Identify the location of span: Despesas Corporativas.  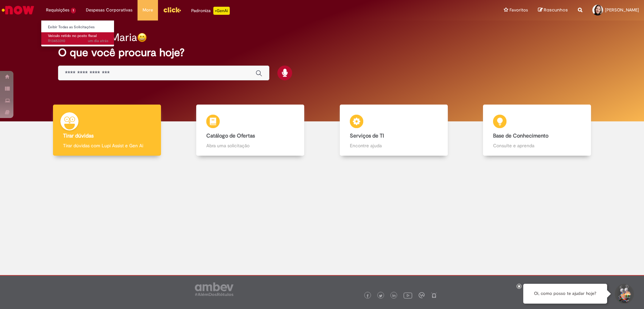
(109, 10).